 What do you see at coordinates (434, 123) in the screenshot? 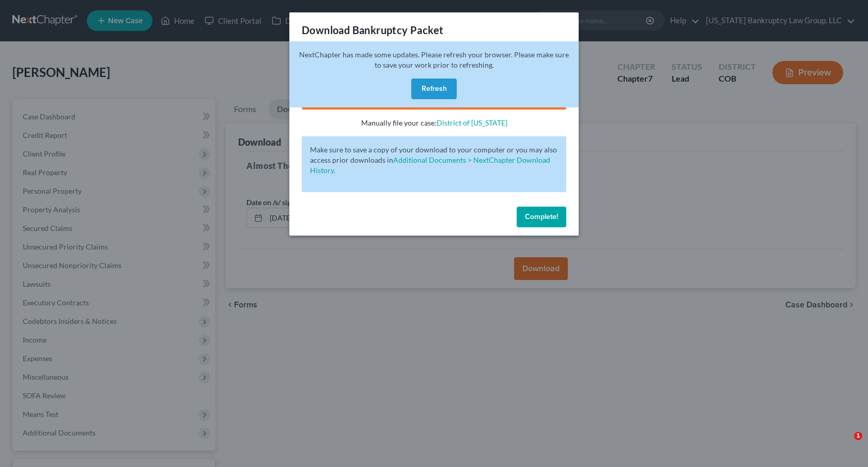
I see `p: Manually file your case:` at bounding box center [434, 123].